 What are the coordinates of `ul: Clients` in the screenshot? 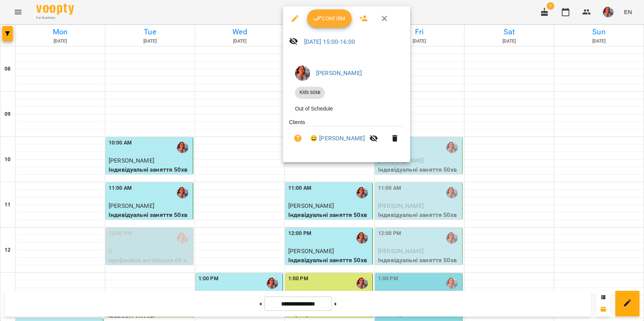 It's located at (346, 136).